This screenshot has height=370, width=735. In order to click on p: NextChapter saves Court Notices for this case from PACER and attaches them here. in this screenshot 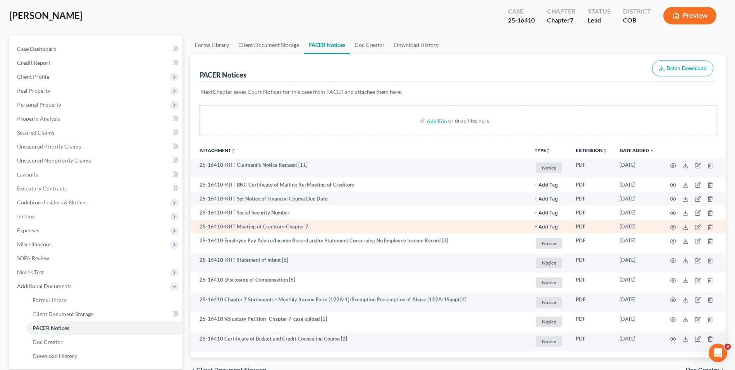, I will do `click(458, 92)`.